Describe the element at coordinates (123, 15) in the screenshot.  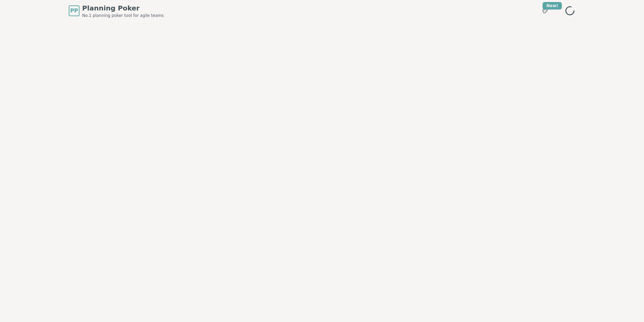
I see `span: No.1 planning poker tool for agile teams` at that location.